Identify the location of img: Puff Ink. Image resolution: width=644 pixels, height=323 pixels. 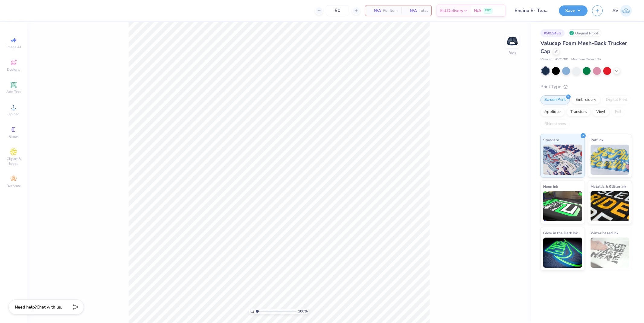
(610, 160).